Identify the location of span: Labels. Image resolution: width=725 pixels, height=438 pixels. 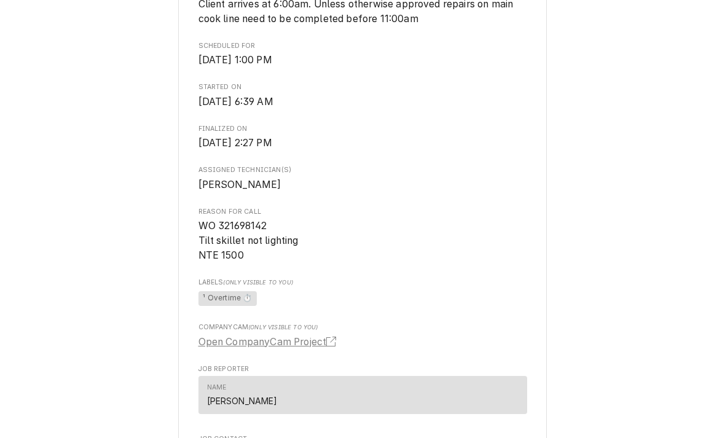
(363, 283).